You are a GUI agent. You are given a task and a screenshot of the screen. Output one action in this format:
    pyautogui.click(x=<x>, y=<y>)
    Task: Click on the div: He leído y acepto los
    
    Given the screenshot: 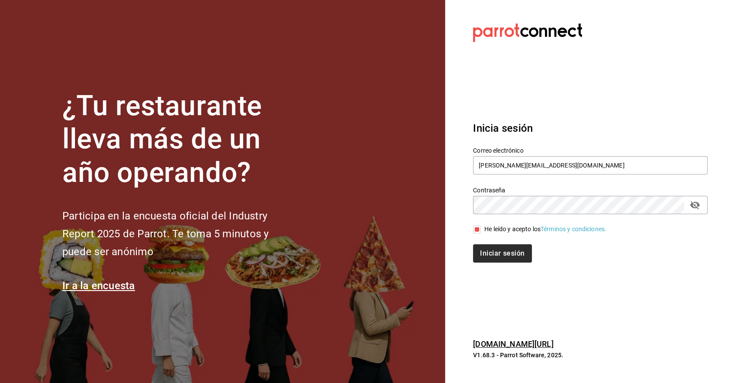 What is the action you would take?
    pyautogui.click(x=545, y=229)
    